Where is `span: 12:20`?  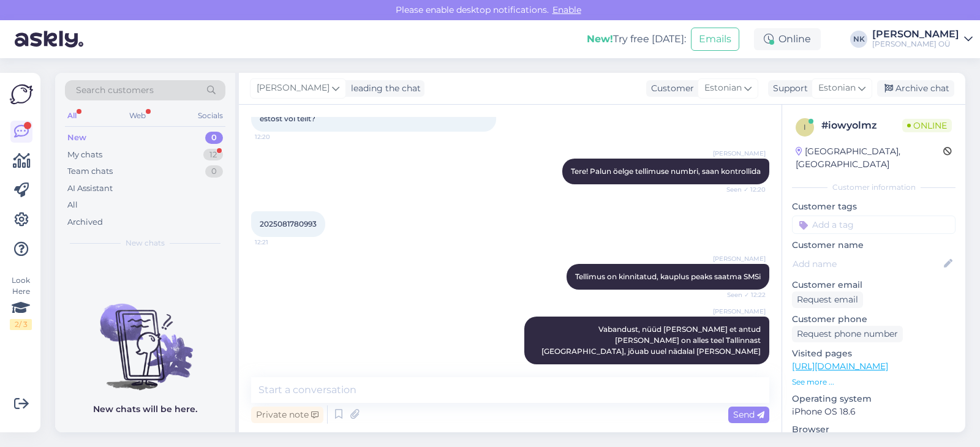 span: 12:20 is located at coordinates (278, 137).